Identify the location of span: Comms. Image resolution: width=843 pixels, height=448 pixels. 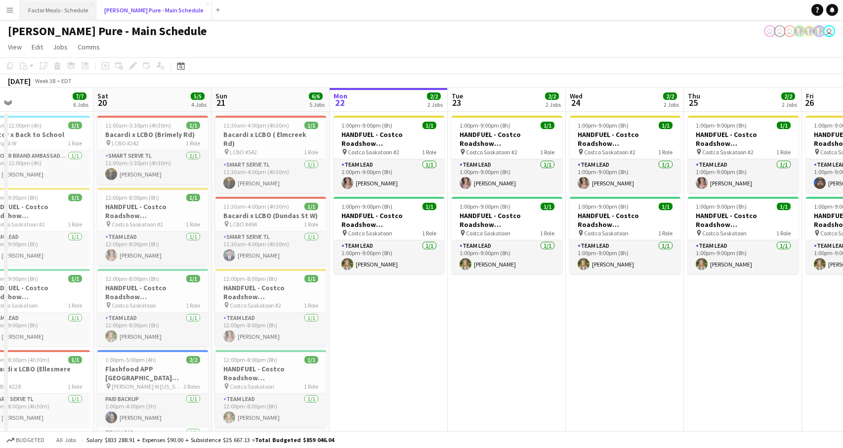
(89, 47).